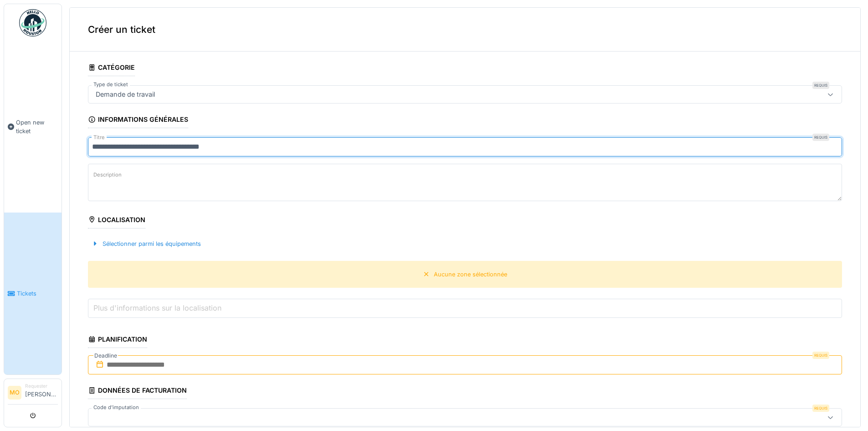  Describe the element at coordinates (470, 274) in the screenshot. I see `div: Aucune zone sélectionnée` at that location.